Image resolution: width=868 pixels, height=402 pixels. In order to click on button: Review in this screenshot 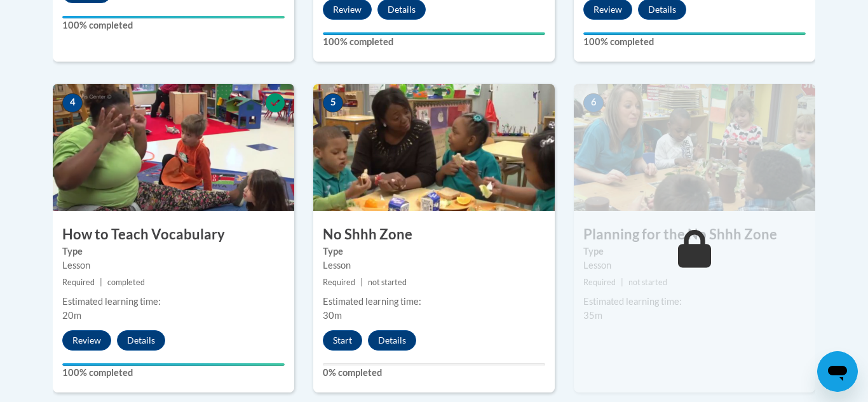, I will do `click(86, 341)`.